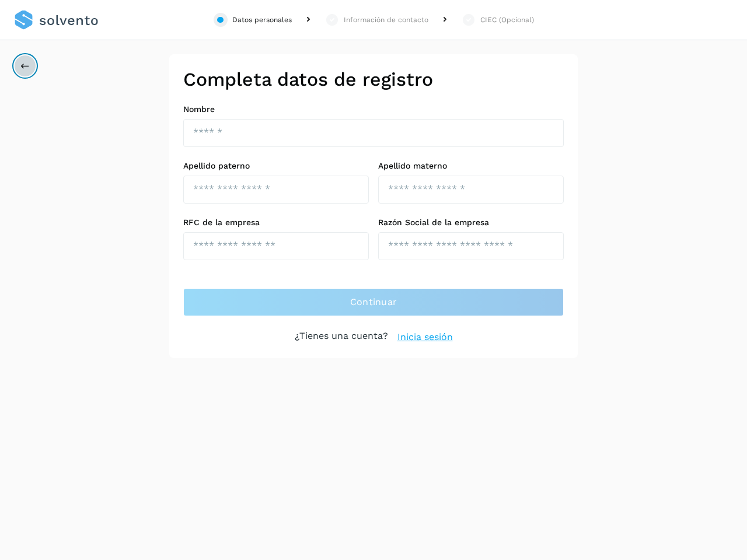 This screenshot has width=747, height=560. Describe the element at coordinates (425, 337) in the screenshot. I see `a: Inicia sesión` at that location.